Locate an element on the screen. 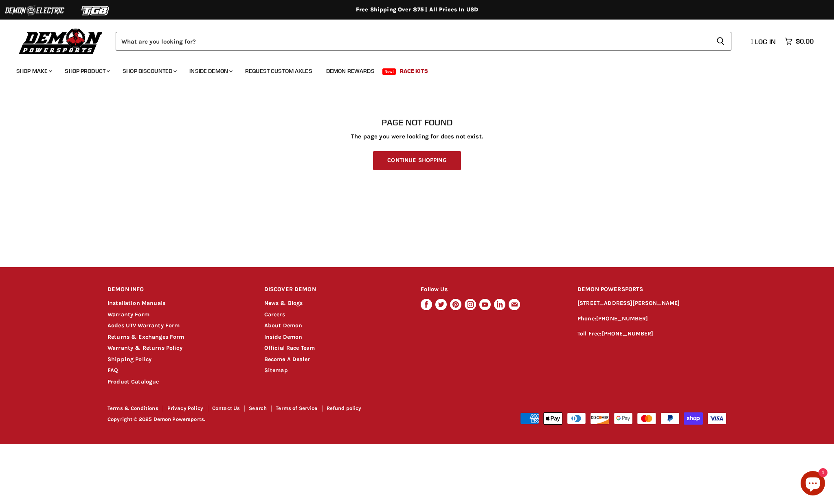 Image resolution: width=834 pixels, height=504 pixels. form: Product is located at coordinates (424, 41).